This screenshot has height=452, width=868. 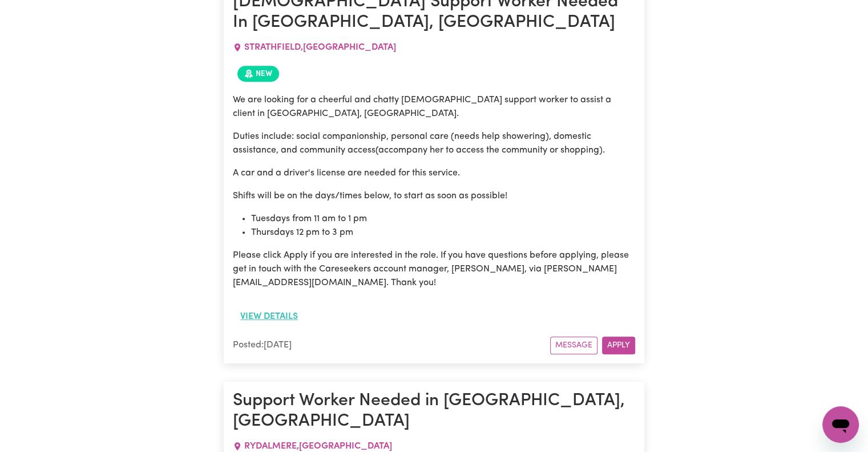 I want to click on li: Thursdays 12 pm to 3 pm, so click(x=443, y=232).